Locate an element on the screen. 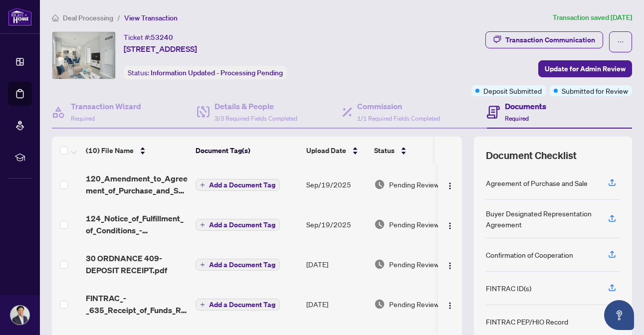 Image resolution: width=644 pixels, height=335 pixels. span: Update for Admin Review is located at coordinates (585, 69).